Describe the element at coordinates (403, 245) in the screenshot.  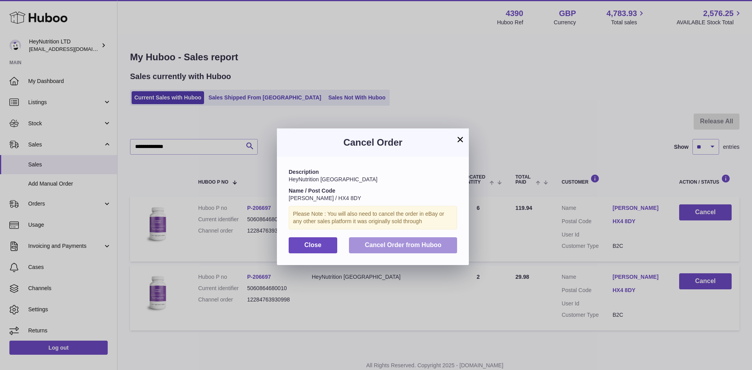
I see `span: Cancel Order from Huboo` at that location.